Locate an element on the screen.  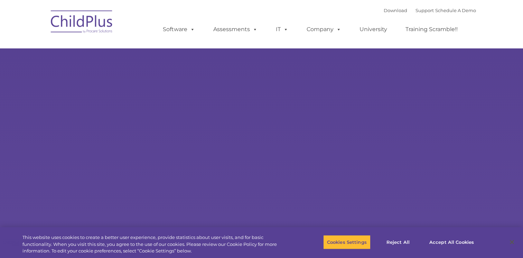
a: Schedule A Demo is located at coordinates (456, 10).